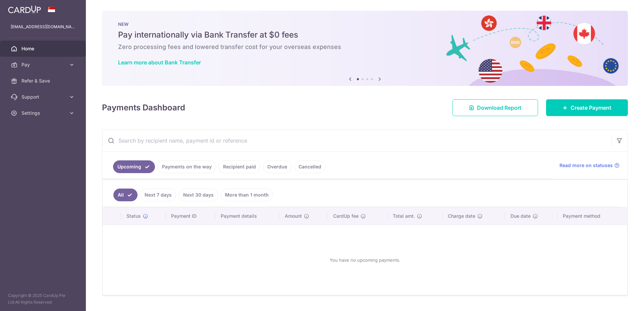 Image resolution: width=644 pixels, height=311 pixels. Describe the element at coordinates (247, 195) in the screenshot. I see `a: More than 1 month` at that location.